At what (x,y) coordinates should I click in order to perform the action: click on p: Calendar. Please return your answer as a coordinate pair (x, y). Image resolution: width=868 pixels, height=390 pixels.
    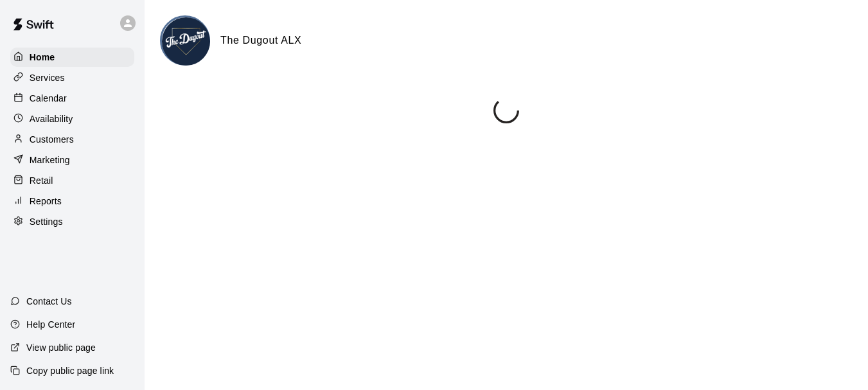
    Looking at the image, I should click on (48, 98).